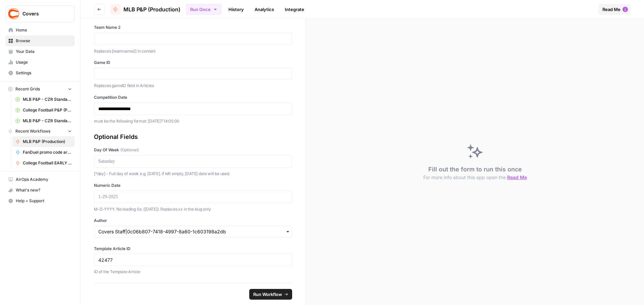  What do you see at coordinates (193, 86) in the screenshot?
I see `p: Replaces gameID field in Articles` at bounding box center [193, 86].